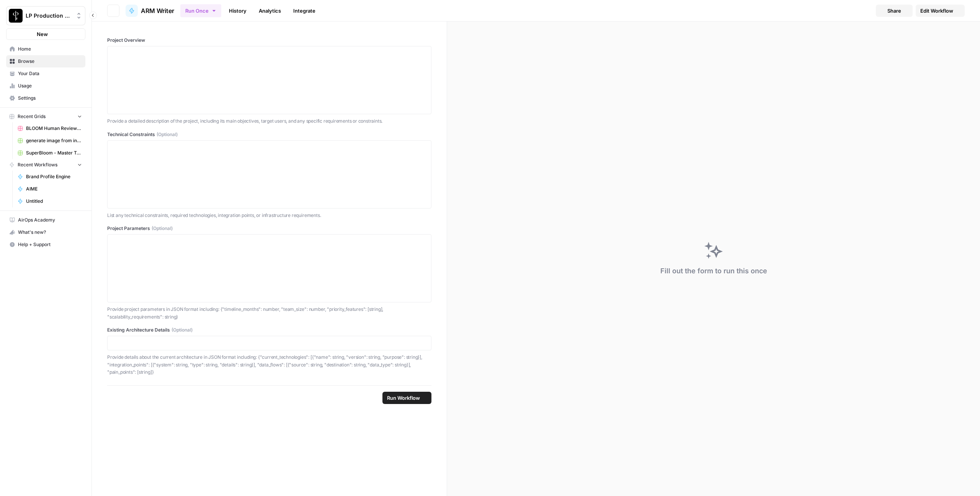 This screenshot has height=496, width=980. Describe the element at coordinates (54, 129) in the screenshot. I see `span: BLOOM Human Review (ver2)` at that location.